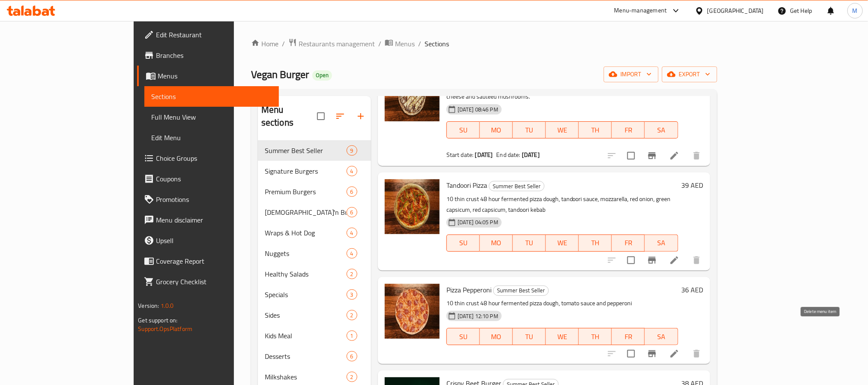 The height and width of the screenshot is (385, 868). I want to click on div: Milkshakes, so click(305, 377).